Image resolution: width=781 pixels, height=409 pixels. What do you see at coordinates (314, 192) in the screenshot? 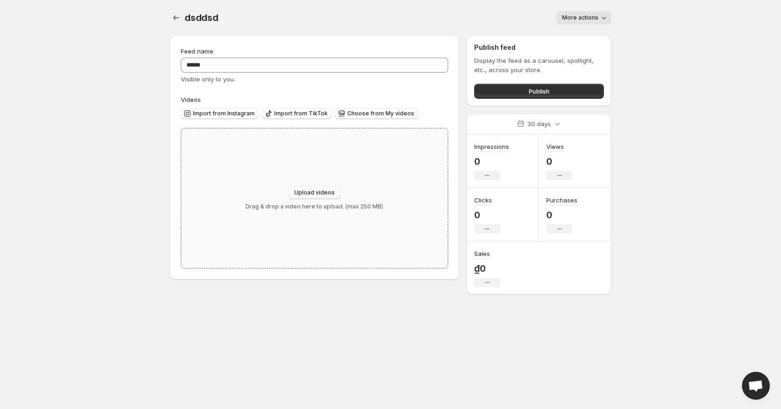
I see `button: Upload videos` at bounding box center [314, 192].